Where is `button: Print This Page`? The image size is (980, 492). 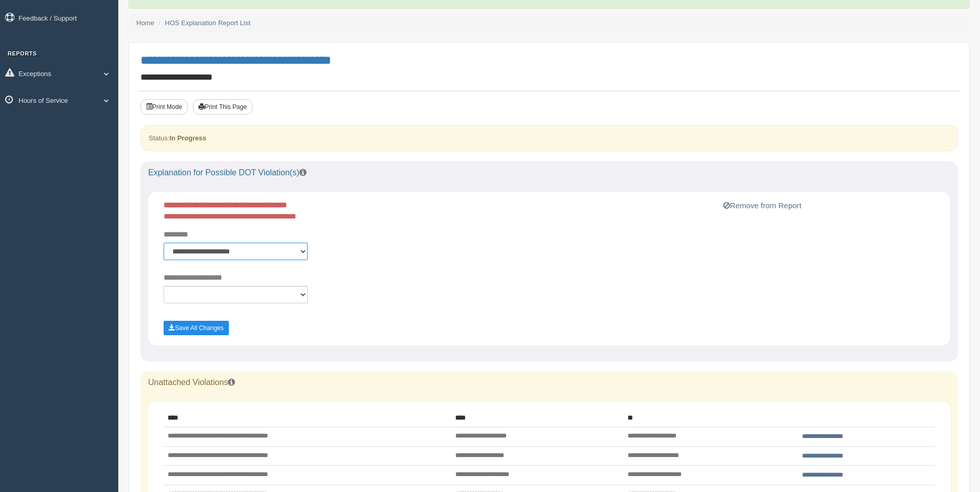 button: Print This Page is located at coordinates (223, 107).